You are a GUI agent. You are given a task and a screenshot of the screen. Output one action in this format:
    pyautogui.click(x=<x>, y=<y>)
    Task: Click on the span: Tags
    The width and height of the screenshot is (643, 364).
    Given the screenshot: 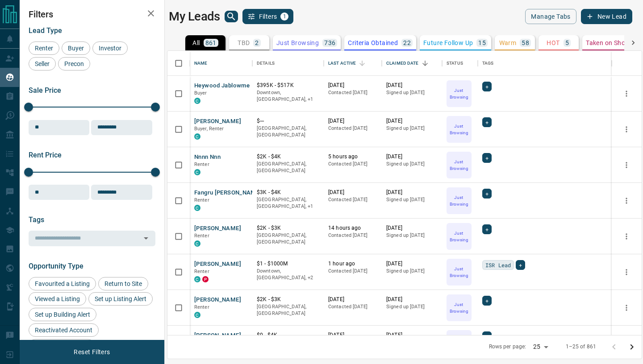 What is the action you would take?
    pyautogui.click(x=37, y=220)
    